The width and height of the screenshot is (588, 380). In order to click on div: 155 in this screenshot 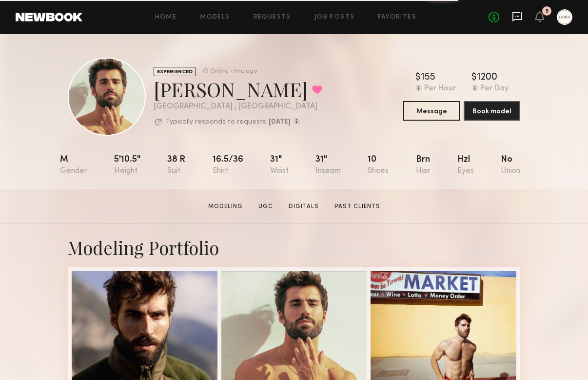, I will do `click(428, 77)`.